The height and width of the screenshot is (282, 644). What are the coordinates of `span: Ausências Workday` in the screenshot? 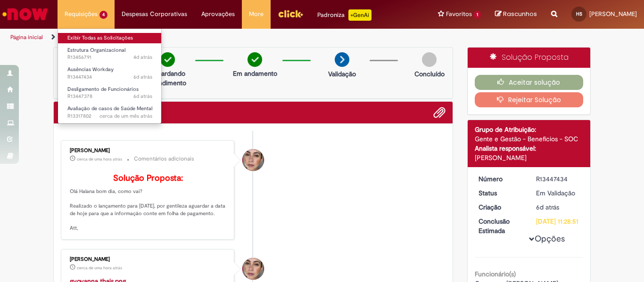 It's located at (91, 69).